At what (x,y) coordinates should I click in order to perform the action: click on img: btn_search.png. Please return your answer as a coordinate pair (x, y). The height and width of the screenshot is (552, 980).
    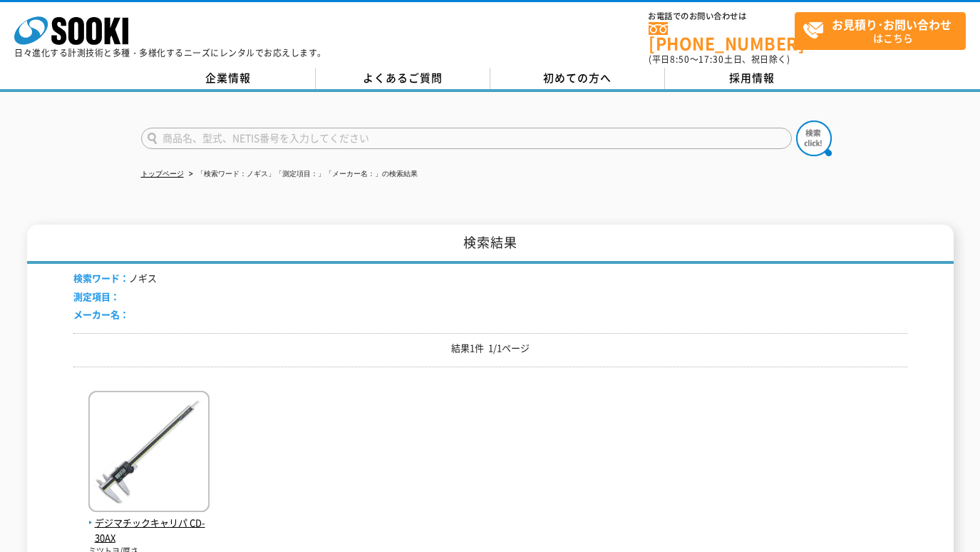
    Looking at the image, I should click on (813, 138).